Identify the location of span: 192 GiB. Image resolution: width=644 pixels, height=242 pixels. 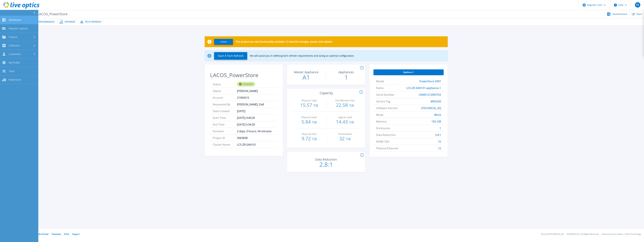
(436, 121).